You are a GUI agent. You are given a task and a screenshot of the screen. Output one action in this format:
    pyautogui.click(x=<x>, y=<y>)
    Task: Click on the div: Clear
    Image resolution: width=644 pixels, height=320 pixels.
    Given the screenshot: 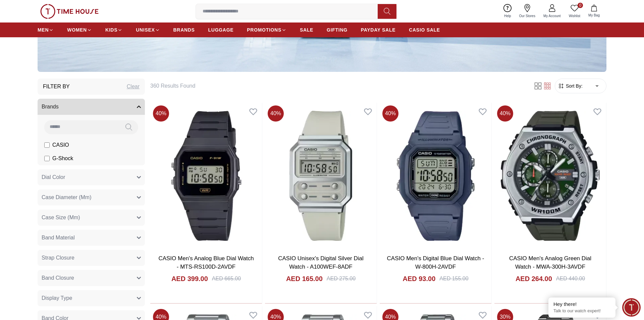 What is the action you would take?
    pyautogui.click(x=133, y=87)
    